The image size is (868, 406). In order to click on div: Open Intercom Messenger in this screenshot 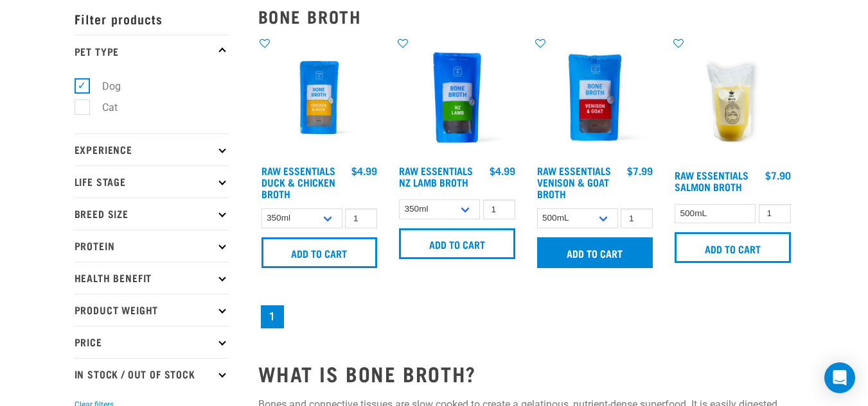, I will do `click(840, 378)`.